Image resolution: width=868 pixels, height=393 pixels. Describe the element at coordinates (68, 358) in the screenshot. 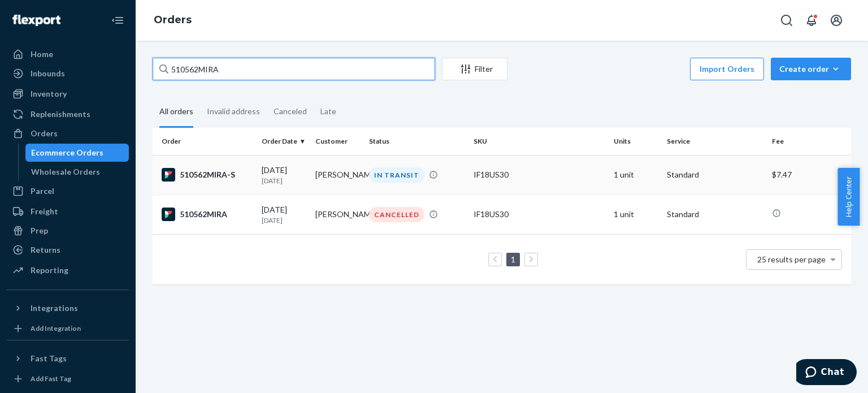

I see `button: Fast Tags` at that location.